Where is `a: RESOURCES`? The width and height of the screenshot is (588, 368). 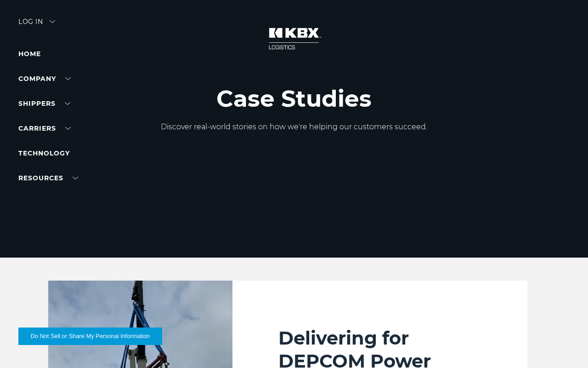 a: RESOURCES is located at coordinates (48, 178).